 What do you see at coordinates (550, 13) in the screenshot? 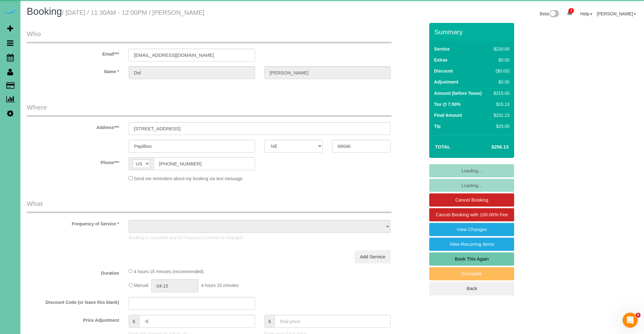
I see `a: Beta` at bounding box center [550, 13].